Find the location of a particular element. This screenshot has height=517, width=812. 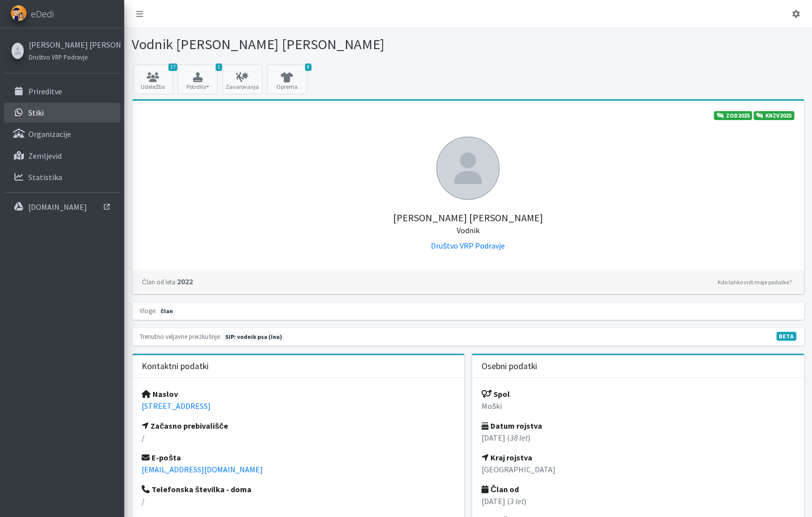

span: Naslednja preizkušnja: pomlad 2026 is located at coordinates (254, 337).